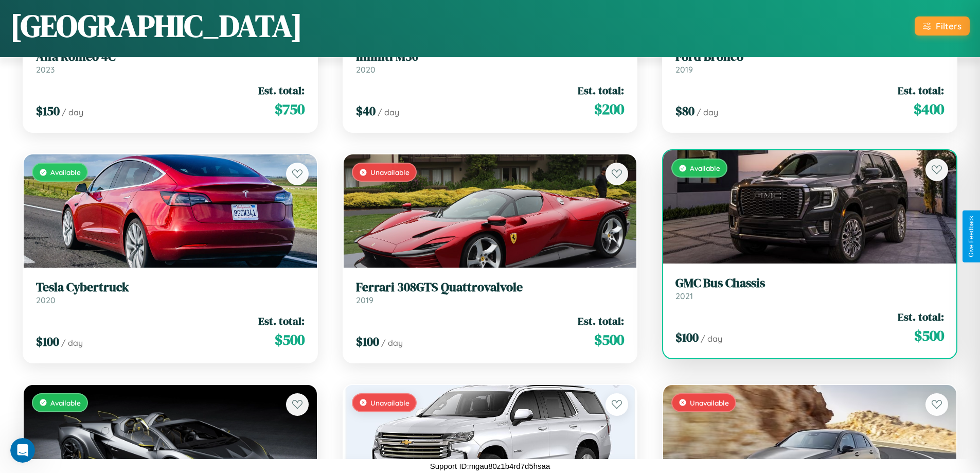 The width and height of the screenshot is (980, 473). I want to click on a: Infiniti M302020, so click(490, 62).